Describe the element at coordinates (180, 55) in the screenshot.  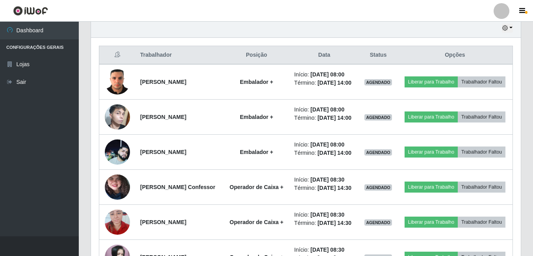
I see `th: Trabalhador` at that location.